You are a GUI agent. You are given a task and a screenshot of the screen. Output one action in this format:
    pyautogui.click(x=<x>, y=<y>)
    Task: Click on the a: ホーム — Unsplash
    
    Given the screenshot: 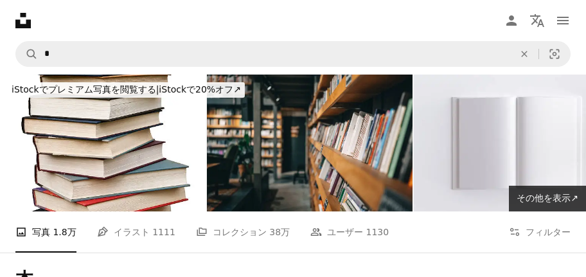 What is the action you would take?
    pyautogui.click(x=23, y=21)
    